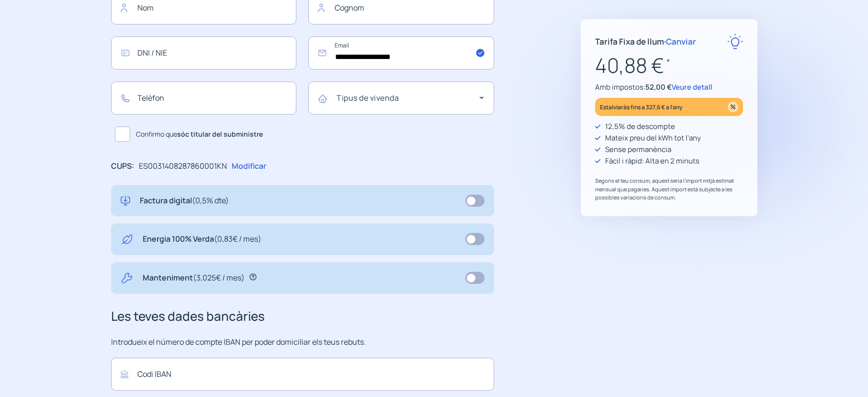 Image resolution: width=868 pixels, height=397 pixels. Describe the element at coordinates (638, 150) in the screenshot. I see `p: Sense permanència` at that location.